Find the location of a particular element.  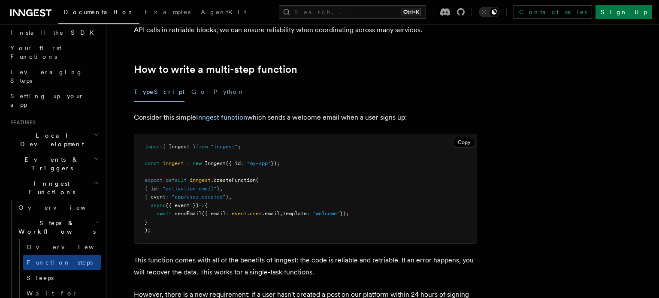

span: AgentKit is located at coordinates (224, 12).